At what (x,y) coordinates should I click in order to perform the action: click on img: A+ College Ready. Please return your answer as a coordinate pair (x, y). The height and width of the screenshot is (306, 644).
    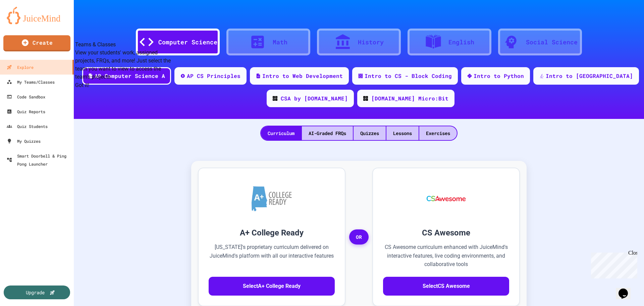
    Looking at the image, I should click on (272, 198).